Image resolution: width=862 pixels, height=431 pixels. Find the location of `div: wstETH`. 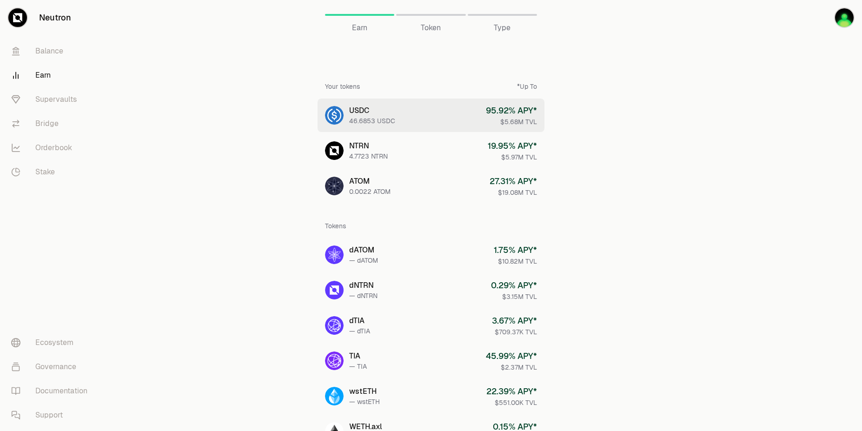

div: wstETH is located at coordinates (365, 392).